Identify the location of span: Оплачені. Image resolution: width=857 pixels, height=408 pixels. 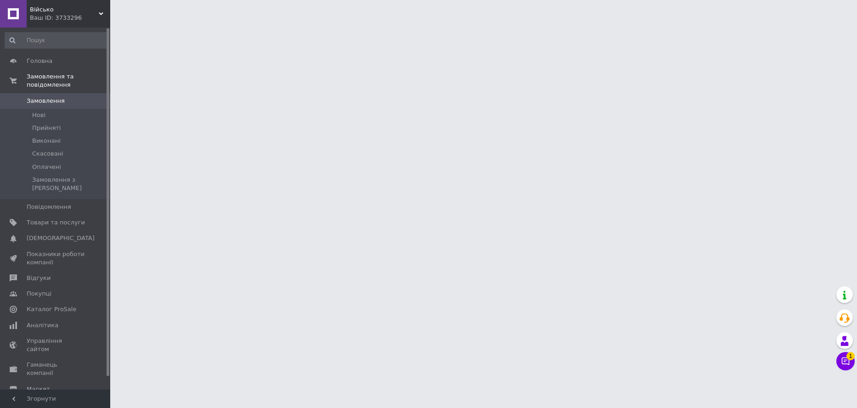
(46, 167).